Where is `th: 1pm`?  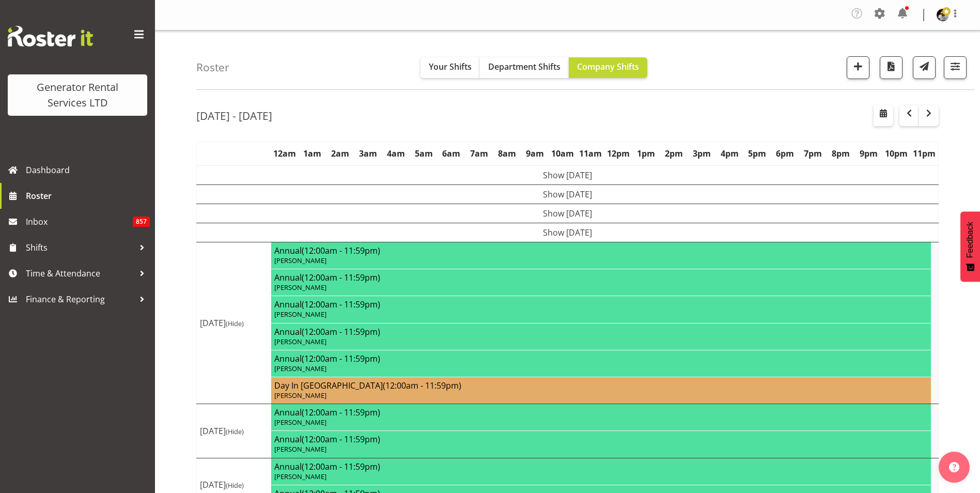
th: 1pm is located at coordinates (646, 154).